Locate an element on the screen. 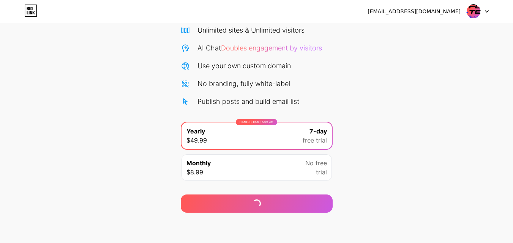  span: Monthly is located at coordinates (199, 163).